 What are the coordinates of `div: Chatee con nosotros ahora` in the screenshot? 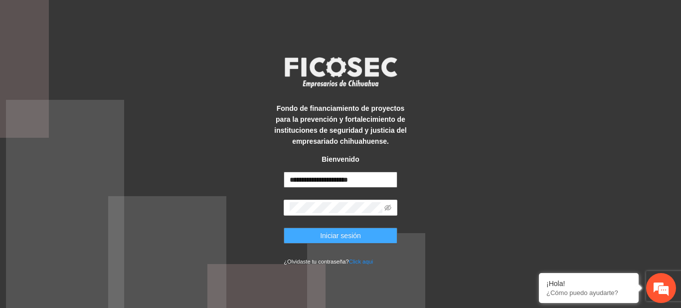 It's located at (110, 57).